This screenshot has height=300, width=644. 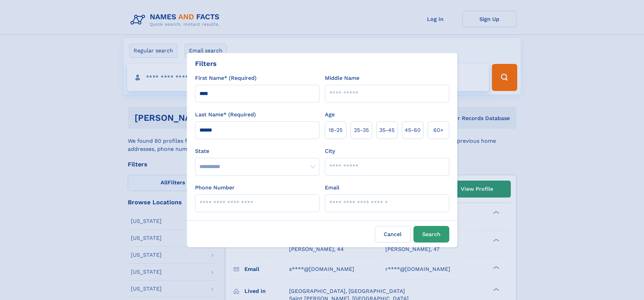 What do you see at coordinates (257, 151) in the screenshot?
I see `label: State` at bounding box center [257, 151].